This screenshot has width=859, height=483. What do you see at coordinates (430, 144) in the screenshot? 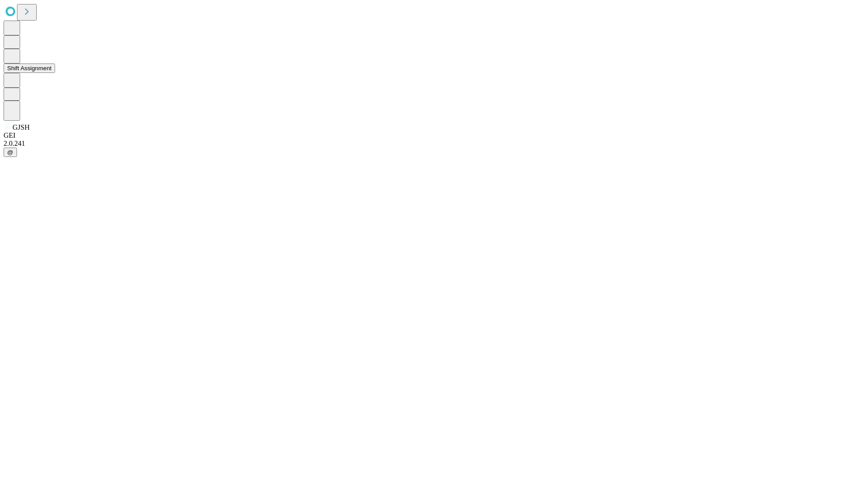
I see `div: 2.0.241` at bounding box center [430, 144].